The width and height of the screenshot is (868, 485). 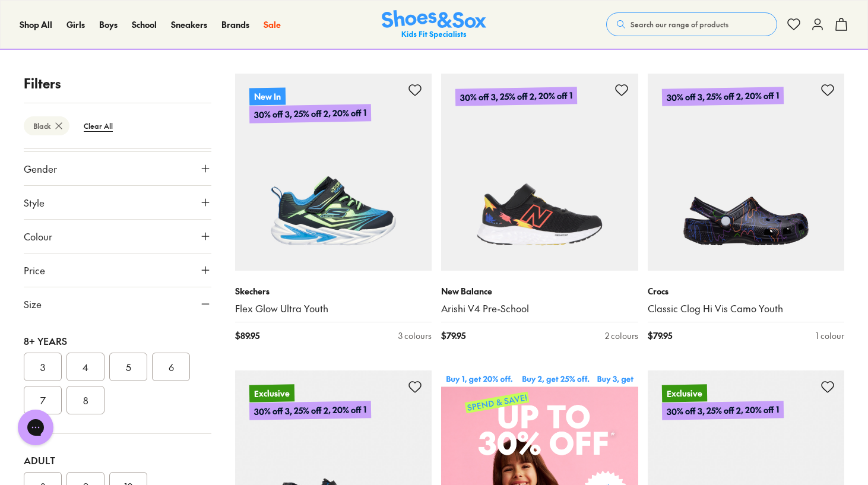 What do you see at coordinates (266, 96) in the screenshot?
I see `p: New In` at bounding box center [266, 96].